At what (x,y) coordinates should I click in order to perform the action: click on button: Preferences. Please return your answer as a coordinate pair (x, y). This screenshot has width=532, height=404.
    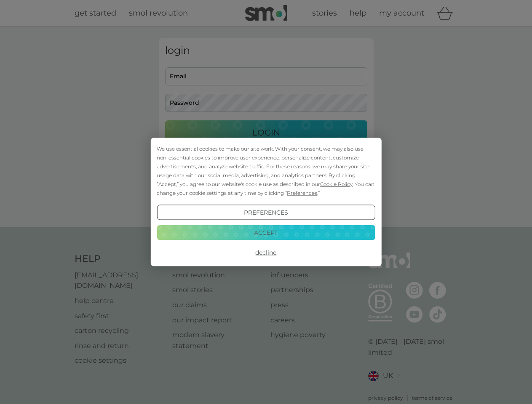
    Looking at the image, I should click on (266, 212).